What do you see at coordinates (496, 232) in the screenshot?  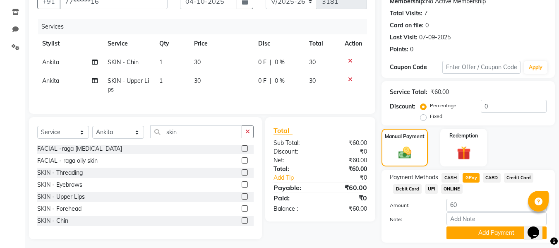 I see `button: Add Payment` at bounding box center [496, 232].